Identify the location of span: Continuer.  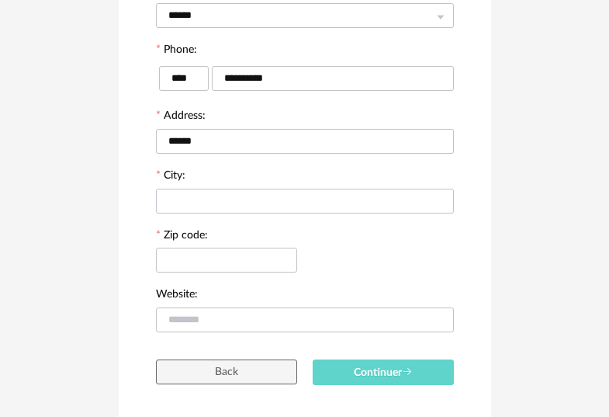
(383, 372).